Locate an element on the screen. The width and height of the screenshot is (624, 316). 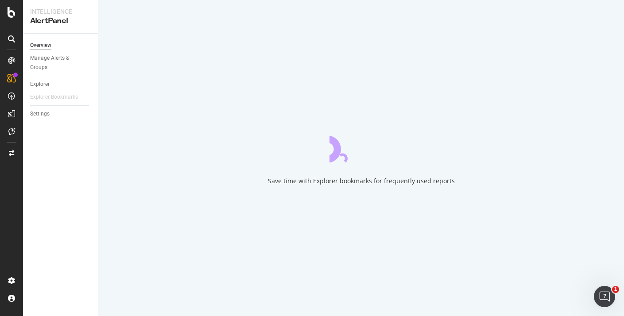
div: Explorer is located at coordinates (40, 84).